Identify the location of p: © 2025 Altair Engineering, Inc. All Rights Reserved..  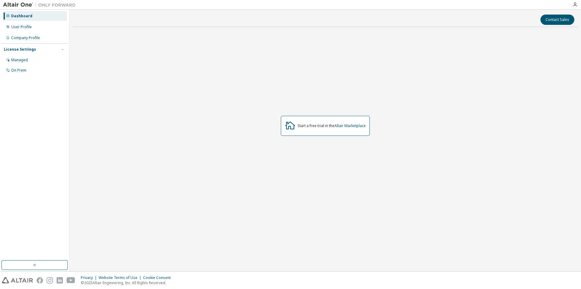
(127, 282).